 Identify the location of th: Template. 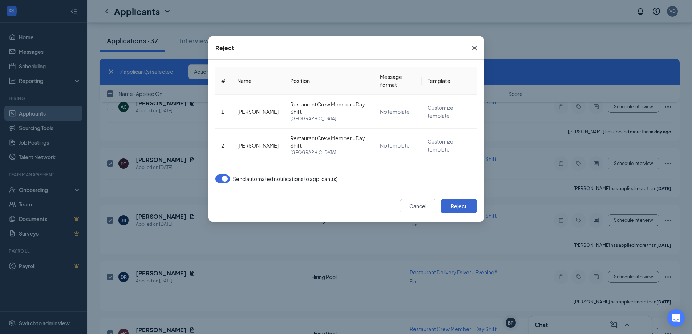
(449, 81).